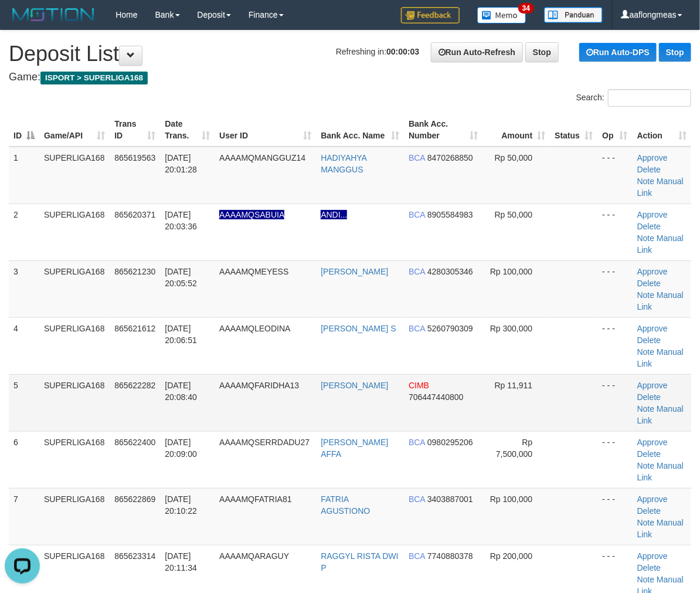 The height and width of the screenshot is (593, 700). I want to click on h4: Game:, so click(350, 78).